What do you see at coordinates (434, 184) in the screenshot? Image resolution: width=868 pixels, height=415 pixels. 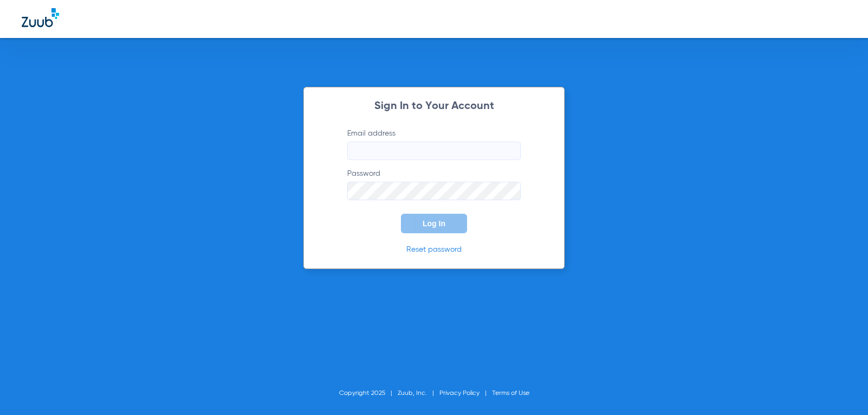 I see `label: Password` at bounding box center [434, 184].